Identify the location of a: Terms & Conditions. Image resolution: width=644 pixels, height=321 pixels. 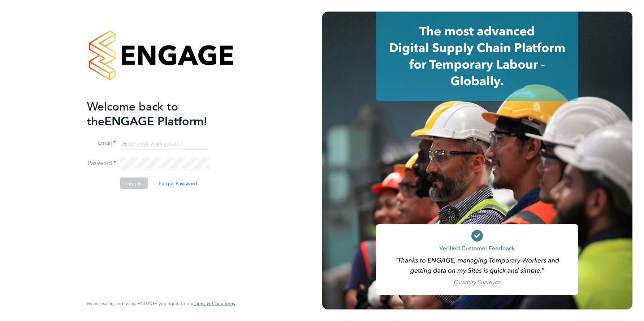
(214, 303).